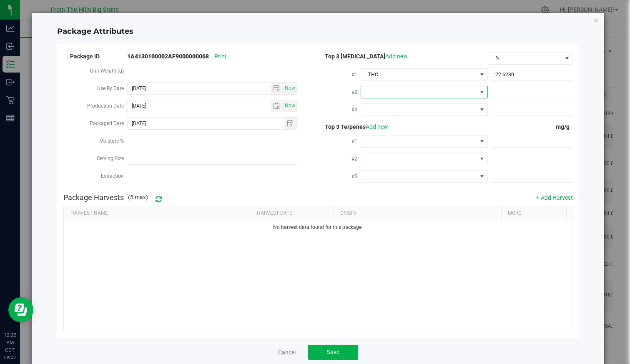 The width and height of the screenshot is (630, 364). What do you see at coordinates (108, 106) in the screenshot?
I see `label: Production Date` at bounding box center [108, 106].